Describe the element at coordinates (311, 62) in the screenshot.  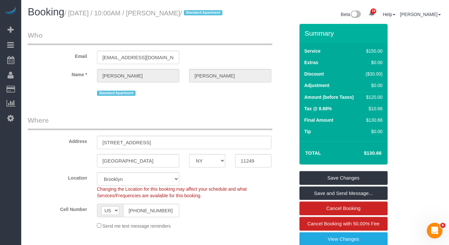
I see `label: Extras` at that location.